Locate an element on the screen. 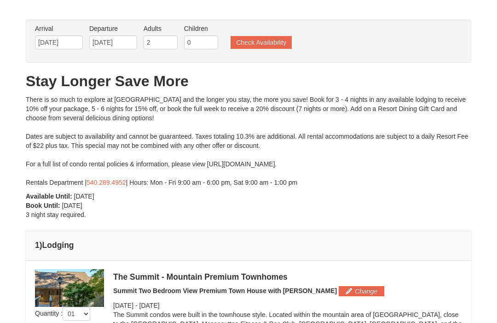  label: Arrival is located at coordinates (59, 29).